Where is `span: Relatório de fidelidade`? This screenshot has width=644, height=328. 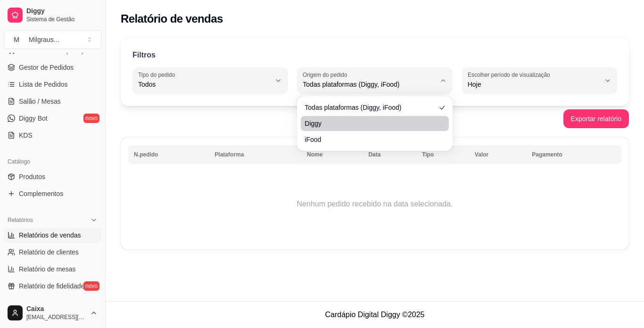
span: Relatório de fidelidade is located at coordinates (51, 286).